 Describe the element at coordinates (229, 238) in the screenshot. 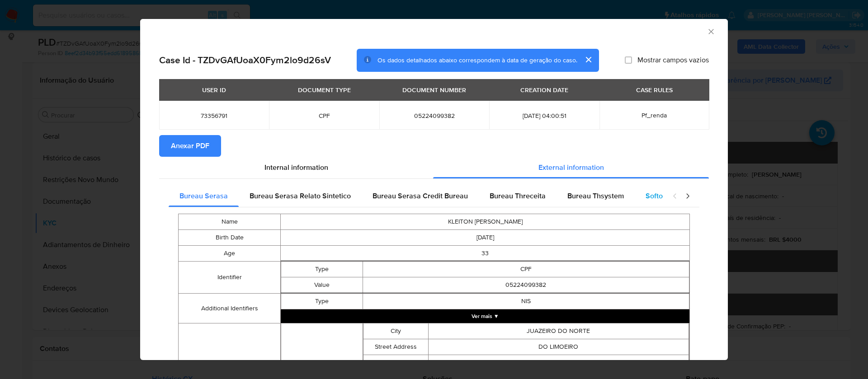

I see `td: Birth Date` at that location.